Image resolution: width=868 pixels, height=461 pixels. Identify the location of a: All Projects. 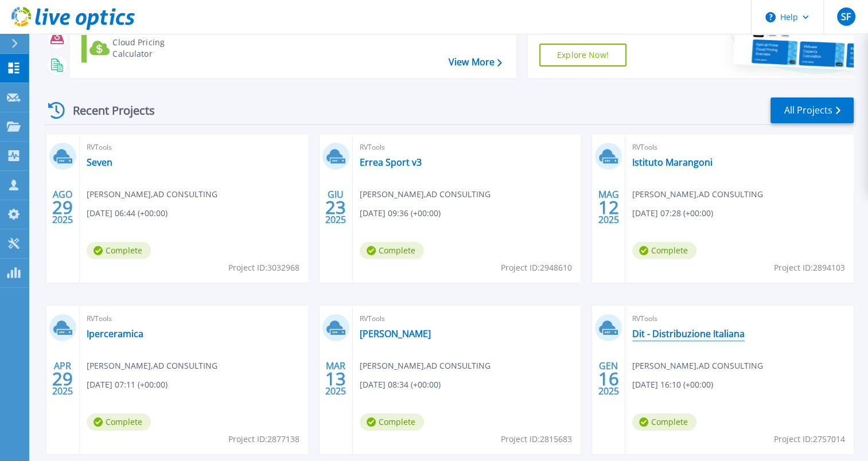
(811, 110).